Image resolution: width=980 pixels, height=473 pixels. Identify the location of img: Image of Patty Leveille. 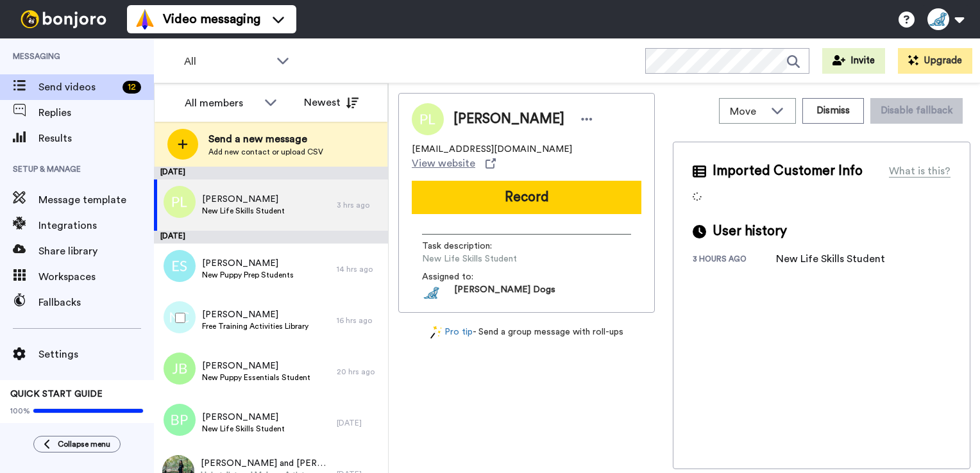
(428, 119).